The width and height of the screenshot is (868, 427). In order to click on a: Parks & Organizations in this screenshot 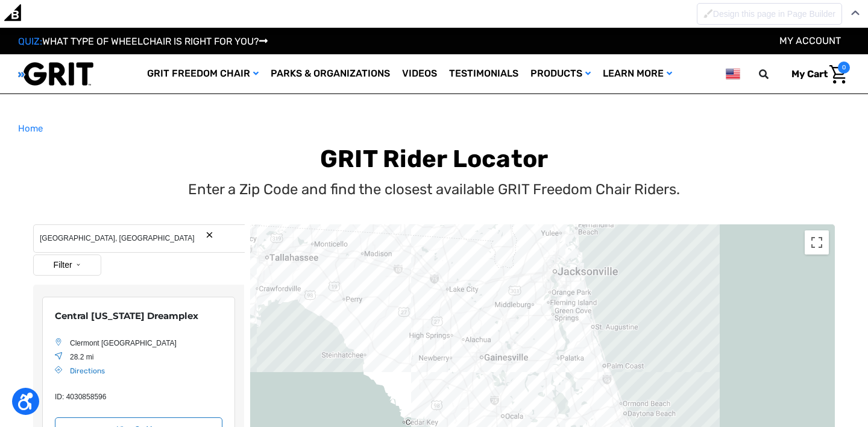, I will do `click(330, 74)`.